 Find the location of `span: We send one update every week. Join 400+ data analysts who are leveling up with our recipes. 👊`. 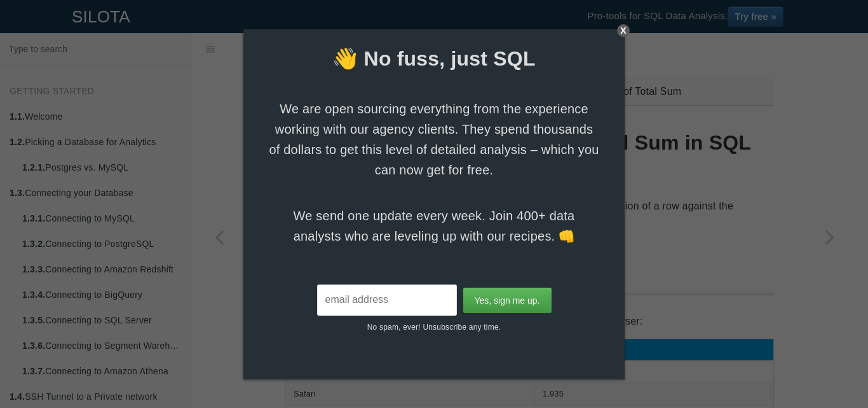

span: We send one update every week. Join 400+ data analysts who are leveling up with our recipes. 👊 is located at coordinates (434, 226).